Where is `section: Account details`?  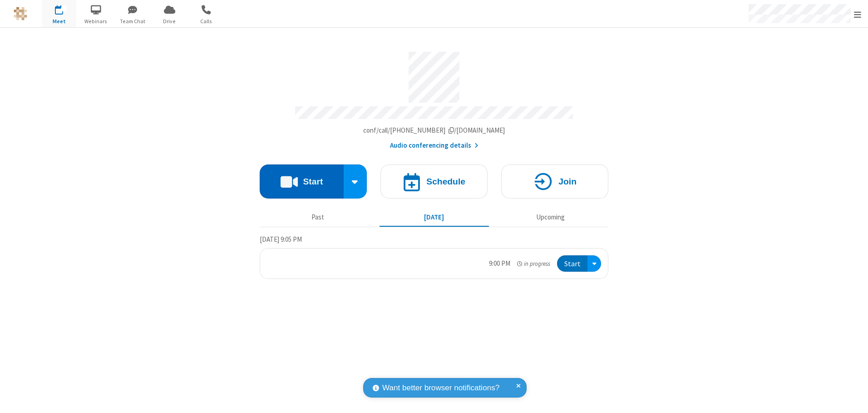
section: Account details is located at coordinates (434, 98).